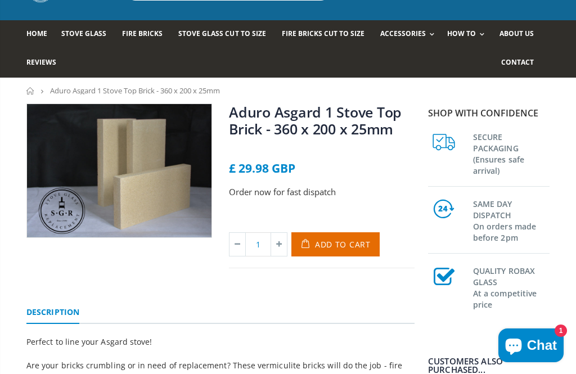 The width and height of the screenshot is (576, 374). I want to click on h3: SECURE PACKAGING (Ensures safe arrival), so click(511, 153).